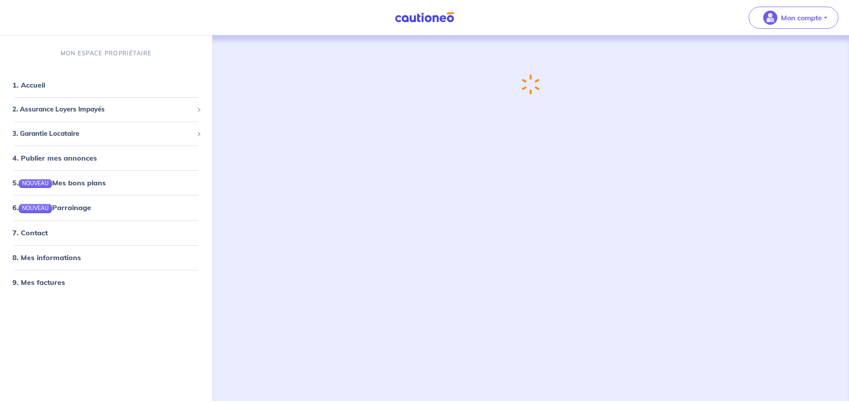  Describe the element at coordinates (52, 207) in the screenshot. I see `a: 6.NOUVEAUParrainage` at that location.